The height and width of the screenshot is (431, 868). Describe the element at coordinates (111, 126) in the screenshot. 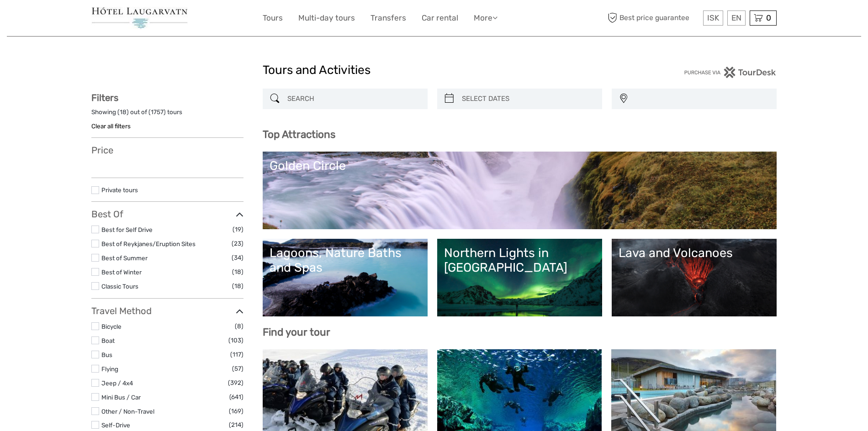

I see `a: Clear all filters` at that location.